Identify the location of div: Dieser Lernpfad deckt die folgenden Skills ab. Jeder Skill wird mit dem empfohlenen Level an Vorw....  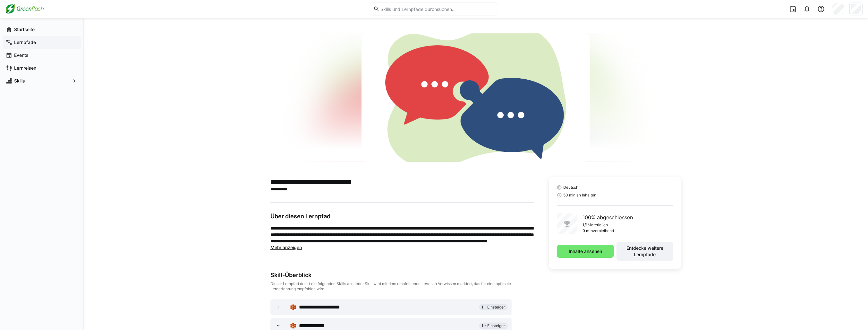
(402, 286).